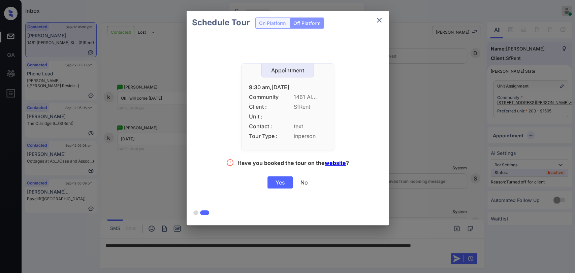 Image resolution: width=575 pixels, height=273 pixels. What do you see at coordinates (380, 20) in the screenshot?
I see `button: close` at bounding box center [380, 20].